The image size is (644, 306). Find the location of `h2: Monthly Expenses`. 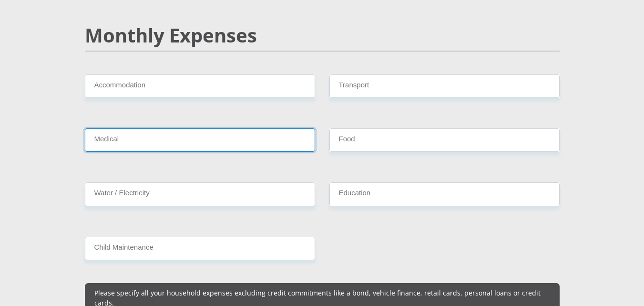

h2: Monthly Expenses is located at coordinates (322, 35).